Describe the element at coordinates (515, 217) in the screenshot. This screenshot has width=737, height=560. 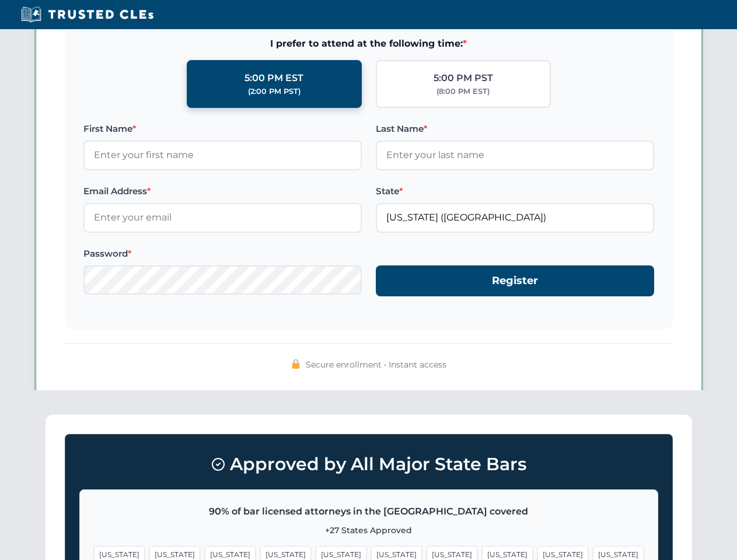
I see `input: Florida (FL)` at that location.